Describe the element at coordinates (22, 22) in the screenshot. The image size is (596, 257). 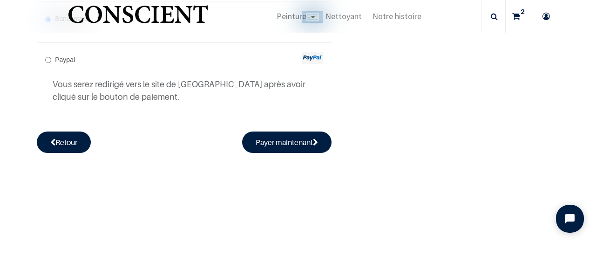
I see `button: Open chat widget` at that location.